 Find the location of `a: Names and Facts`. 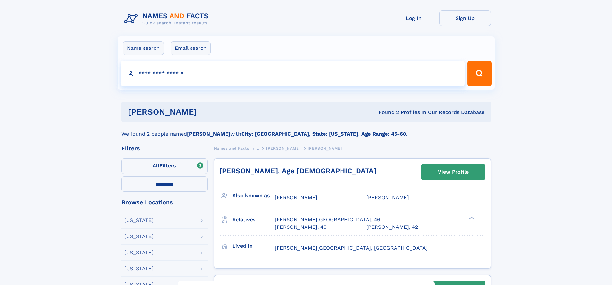

a: Names and Facts is located at coordinates (231, 148).